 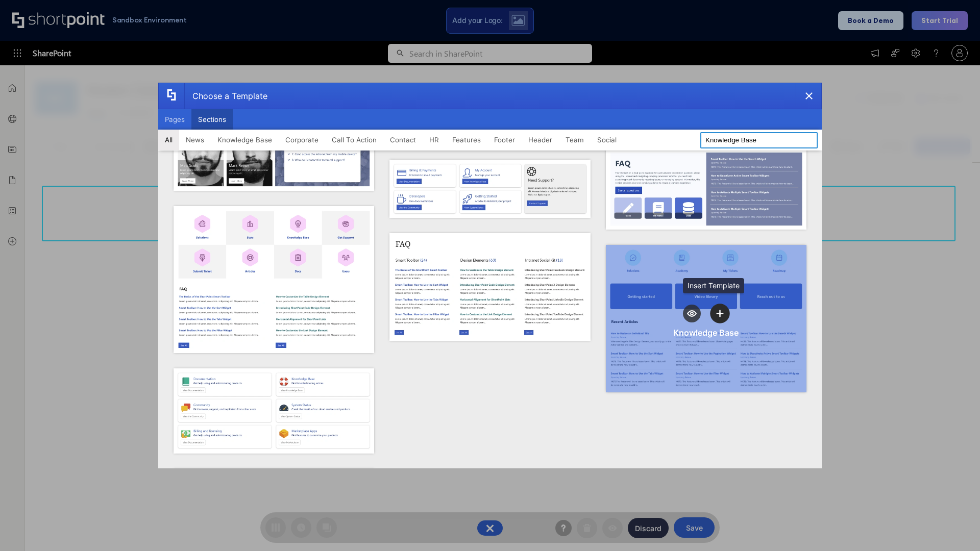 I want to click on input: Search, so click(x=759, y=140).